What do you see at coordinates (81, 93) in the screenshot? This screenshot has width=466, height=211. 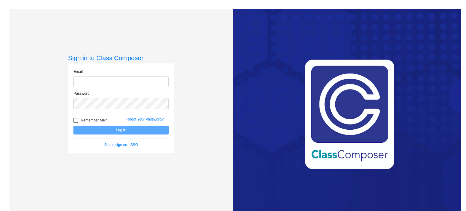 I see `label: Password` at bounding box center [81, 93].